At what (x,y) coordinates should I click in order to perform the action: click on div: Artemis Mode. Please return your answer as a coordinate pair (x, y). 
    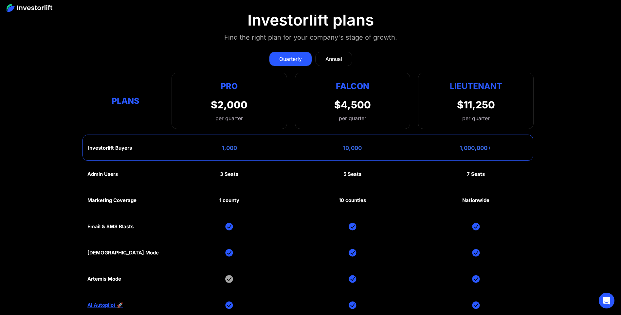
    Looking at the image, I should click on (104, 279).